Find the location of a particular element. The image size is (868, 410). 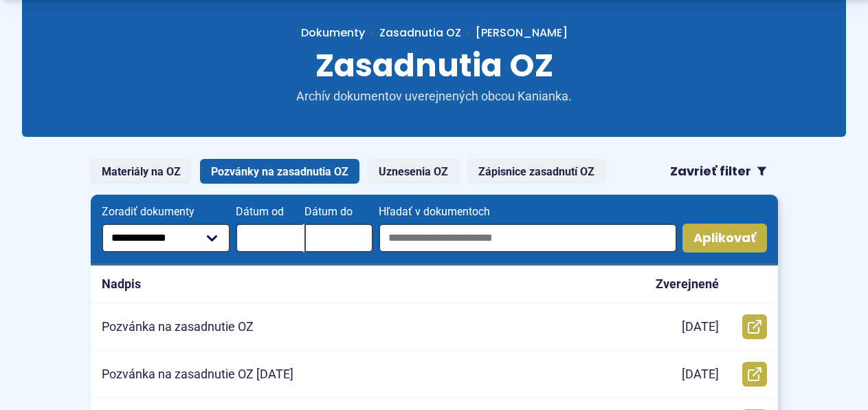

p: Zverejnené is located at coordinates (687, 284).